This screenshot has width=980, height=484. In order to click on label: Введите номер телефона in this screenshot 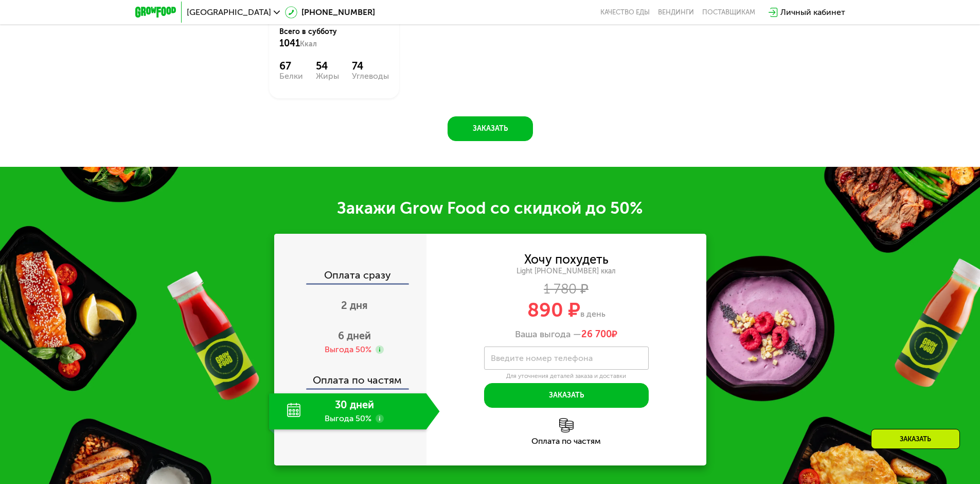, I will do `click(542, 358)`.